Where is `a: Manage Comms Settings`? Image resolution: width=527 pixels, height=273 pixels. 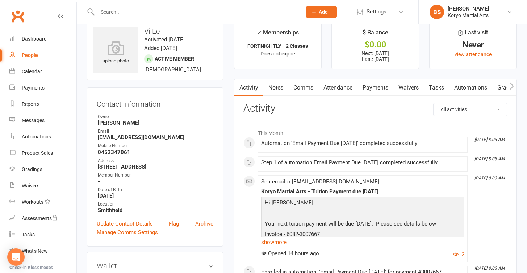 a: Manage Comms Settings is located at coordinates (127, 232).